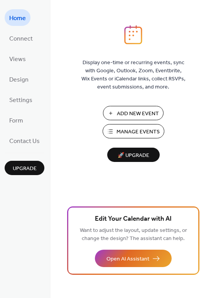 The width and height of the screenshot is (216, 298). Describe the element at coordinates (21, 100) in the screenshot. I see `span: Settings` at that location.